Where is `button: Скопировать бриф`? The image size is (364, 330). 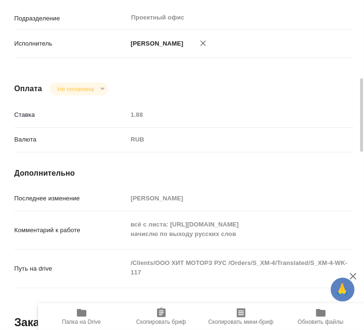
button: Скопировать бриф is located at coordinates (161, 317).